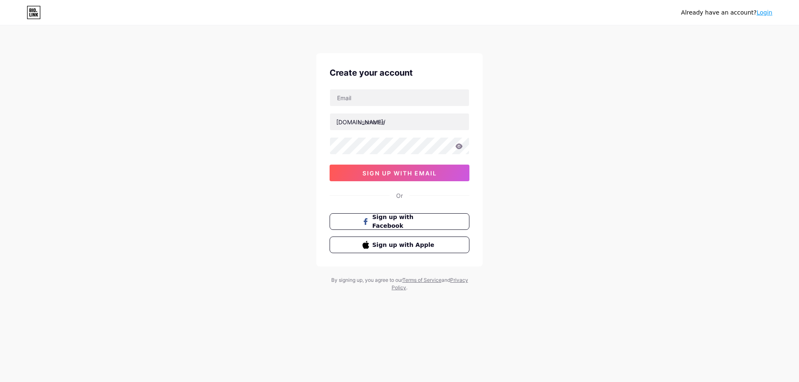 The width and height of the screenshot is (799, 382). Describe the element at coordinates (400, 222) in the screenshot. I see `button: Sign up with Facebook` at that location.